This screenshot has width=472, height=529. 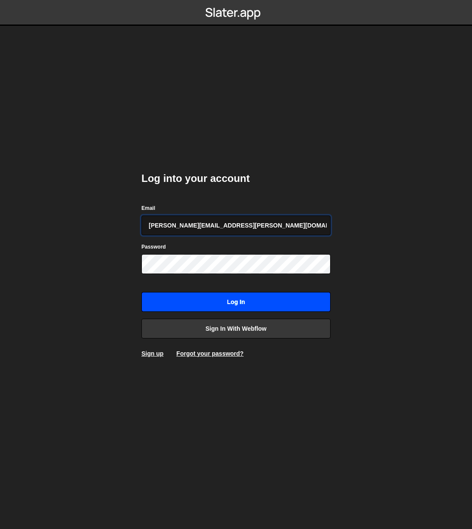 I want to click on label: Password, so click(x=154, y=247).